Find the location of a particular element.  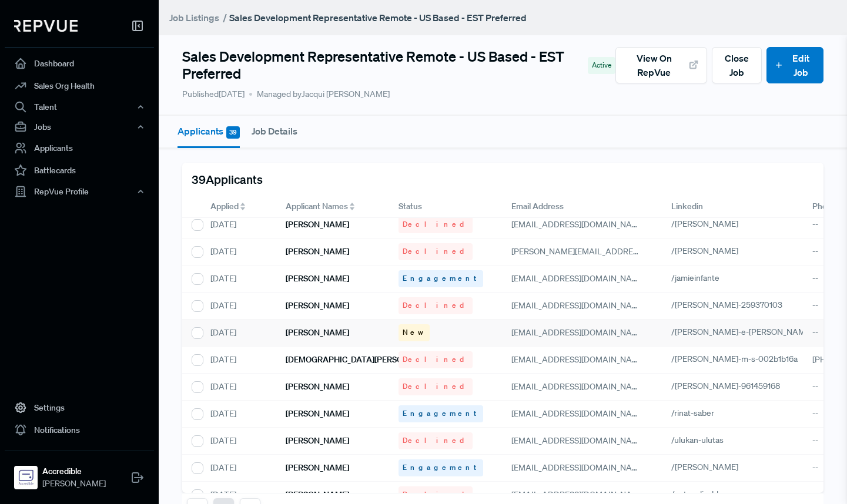

strong: Sales Development Representative Remote - US Based - EST Preferred is located at coordinates (378, 18).